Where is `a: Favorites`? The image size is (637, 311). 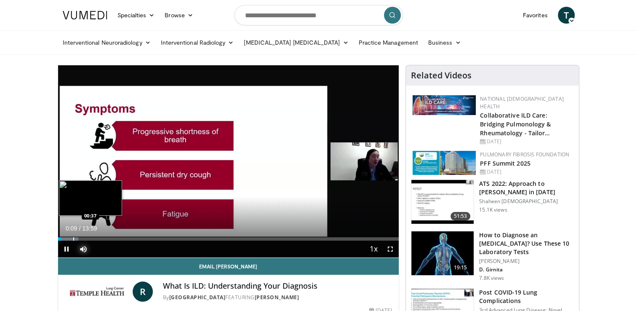
a: Favorites is located at coordinates (535, 15).